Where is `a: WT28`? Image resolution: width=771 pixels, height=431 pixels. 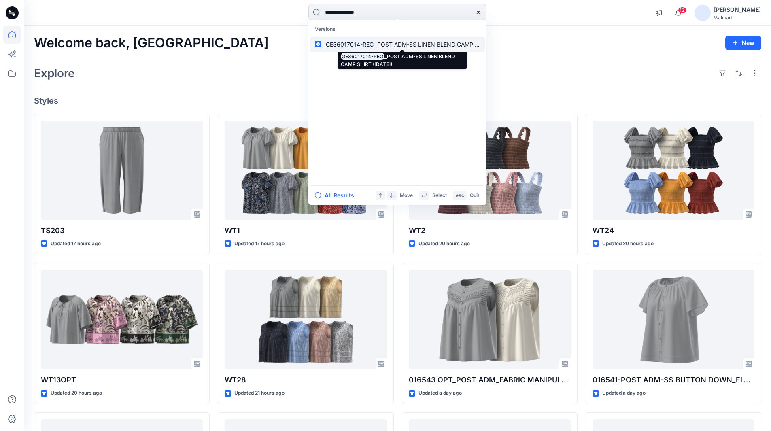
a: WT28 is located at coordinates (306, 320).